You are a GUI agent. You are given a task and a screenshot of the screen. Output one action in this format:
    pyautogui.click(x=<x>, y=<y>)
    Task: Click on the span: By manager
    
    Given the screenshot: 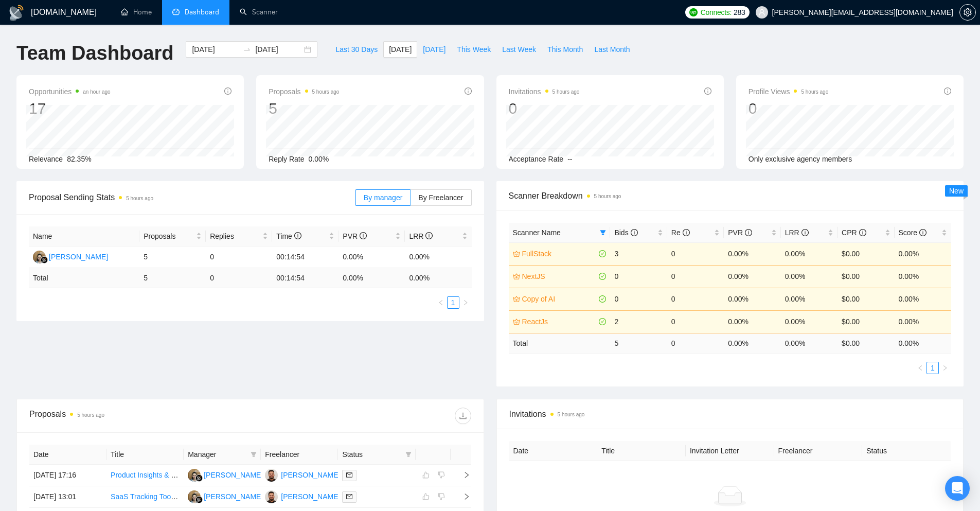 What is the action you would take?
    pyautogui.click(x=382, y=197)
    